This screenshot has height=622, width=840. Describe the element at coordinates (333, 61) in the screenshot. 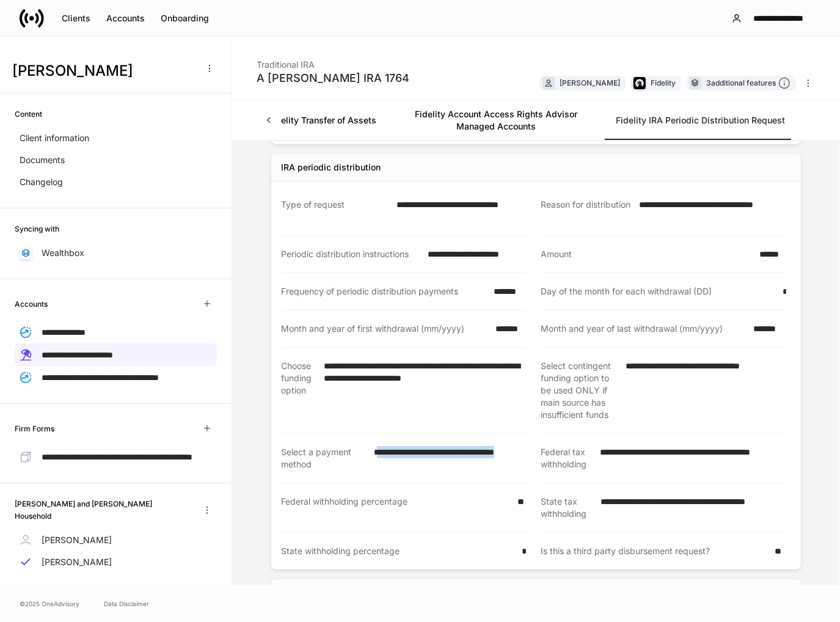

I see `div: Traditional IRA` at that location.